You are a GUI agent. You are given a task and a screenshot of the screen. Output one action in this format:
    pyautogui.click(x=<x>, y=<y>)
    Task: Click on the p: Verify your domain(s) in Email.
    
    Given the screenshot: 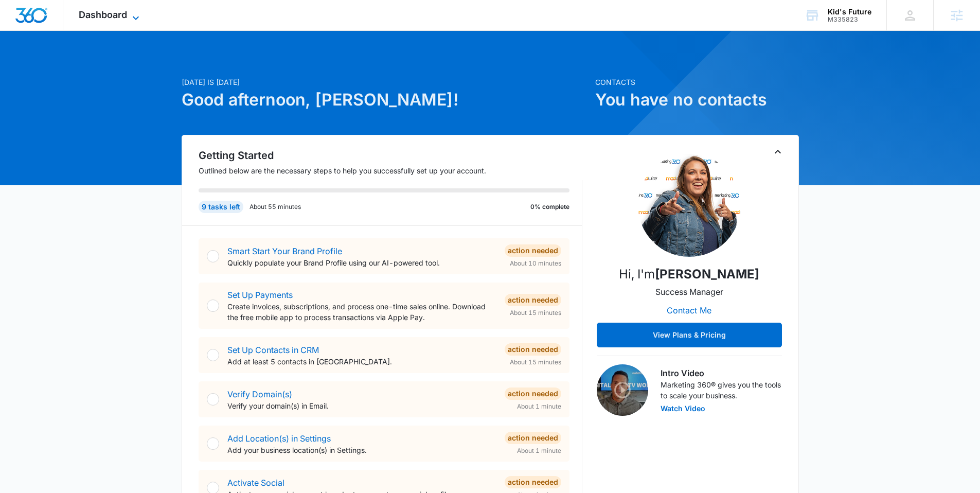 What is the action you would take?
    pyautogui.click(x=361, y=406)
    